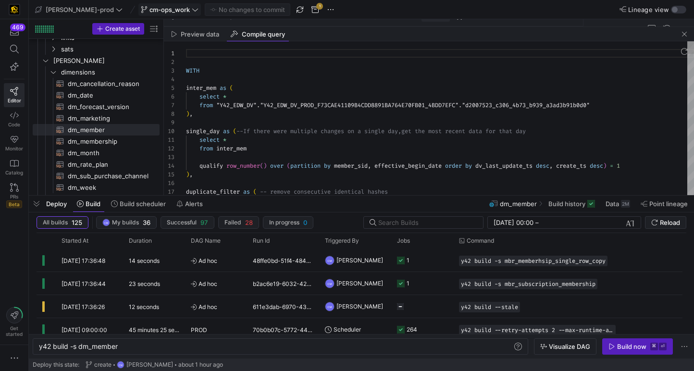 This screenshot has width=694, height=371. Describe the element at coordinates (169, 166) in the screenshot. I see `div: 14` at that location.